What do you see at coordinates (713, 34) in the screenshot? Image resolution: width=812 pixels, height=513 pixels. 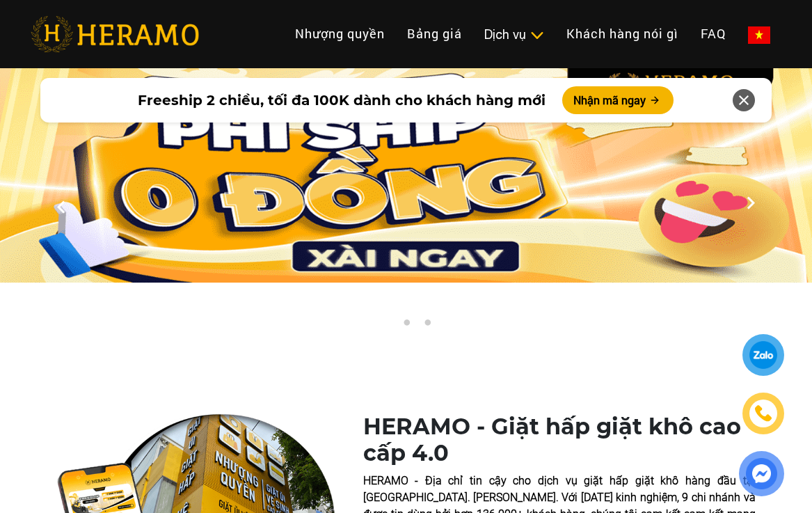 I see `a: FAQ` at bounding box center [713, 34].